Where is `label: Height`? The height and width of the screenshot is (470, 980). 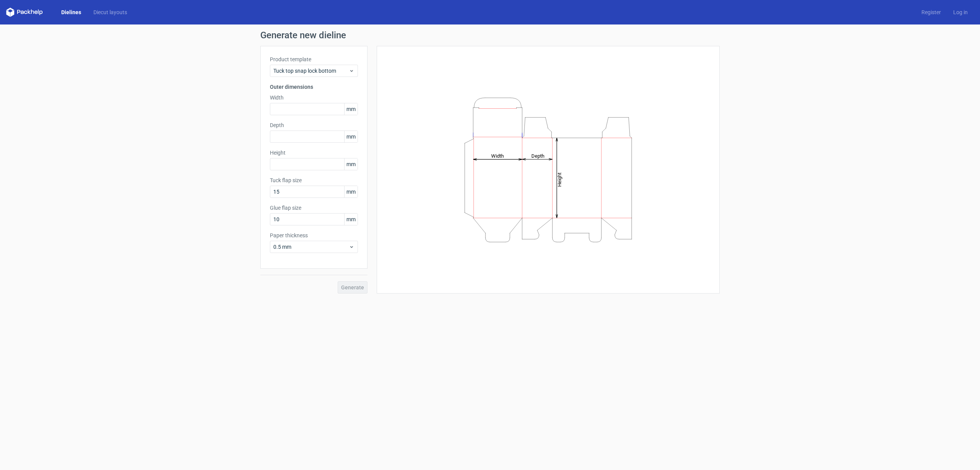
label: Height is located at coordinates (314, 153).